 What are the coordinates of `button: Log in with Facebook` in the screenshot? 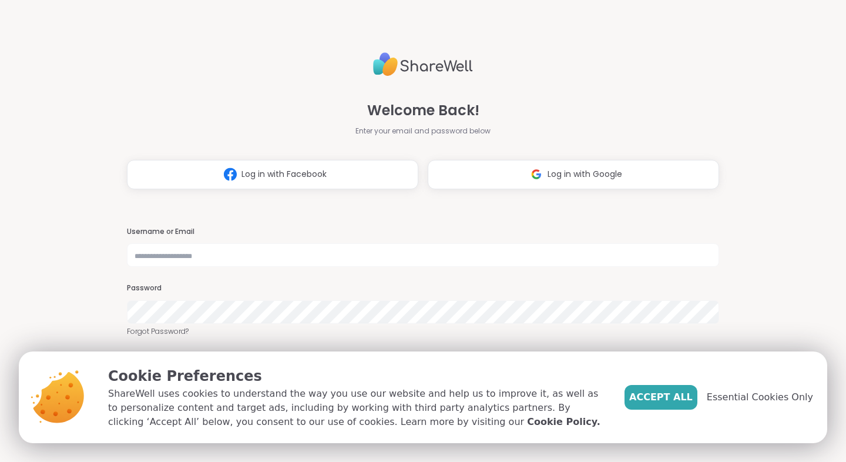 It's located at (273, 174).